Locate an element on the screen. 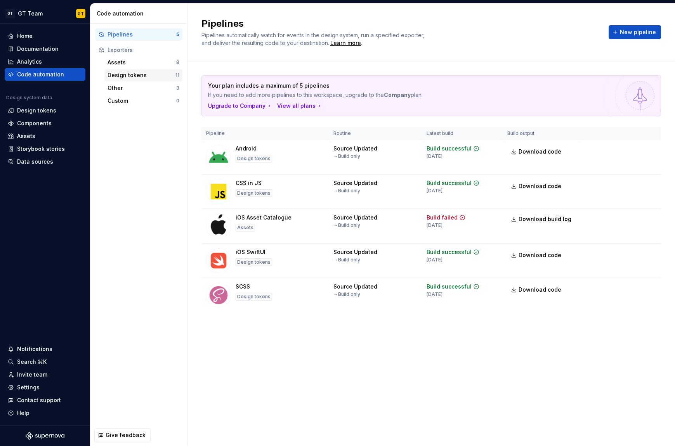 The height and width of the screenshot is (446, 675). div: CSS in JS is located at coordinates (248, 183).